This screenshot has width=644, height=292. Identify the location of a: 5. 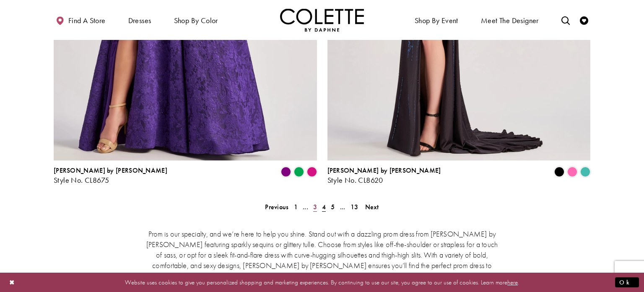
(333, 206).